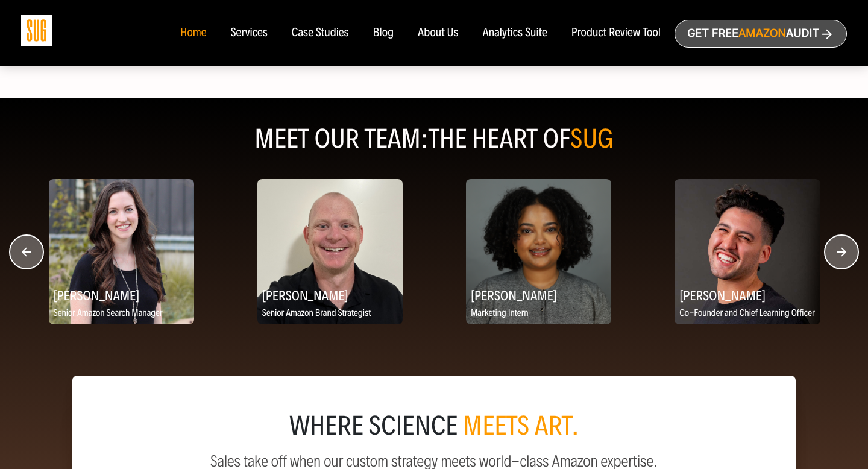 This screenshot has height=469, width=868. Describe the element at coordinates (249, 33) in the screenshot. I see `div: Services` at that location.